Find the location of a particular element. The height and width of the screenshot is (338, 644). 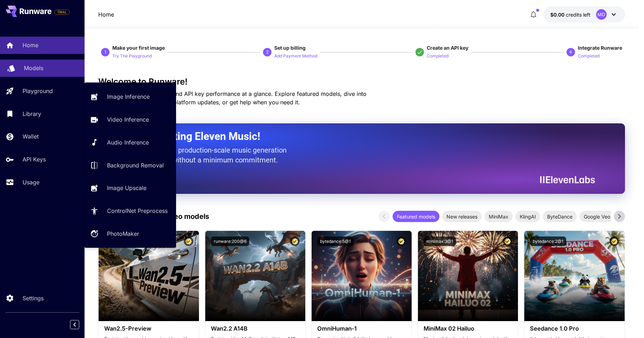

a: Video Inference is located at coordinates (130, 120).